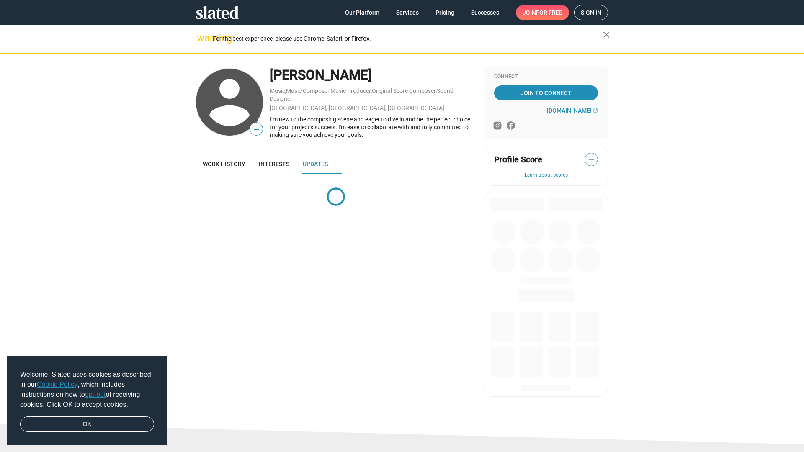 The height and width of the screenshot is (452, 804). Describe the element at coordinates (224, 164) in the screenshot. I see `span: Work history` at that location.